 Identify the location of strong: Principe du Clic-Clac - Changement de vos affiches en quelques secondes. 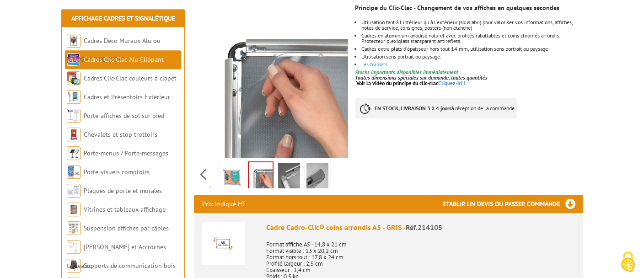
(457, 8).